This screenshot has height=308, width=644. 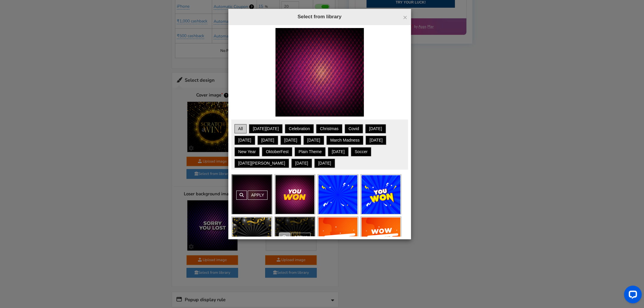 What do you see at coordinates (345, 140) in the screenshot?
I see `a: March Madness` at bounding box center [345, 140].